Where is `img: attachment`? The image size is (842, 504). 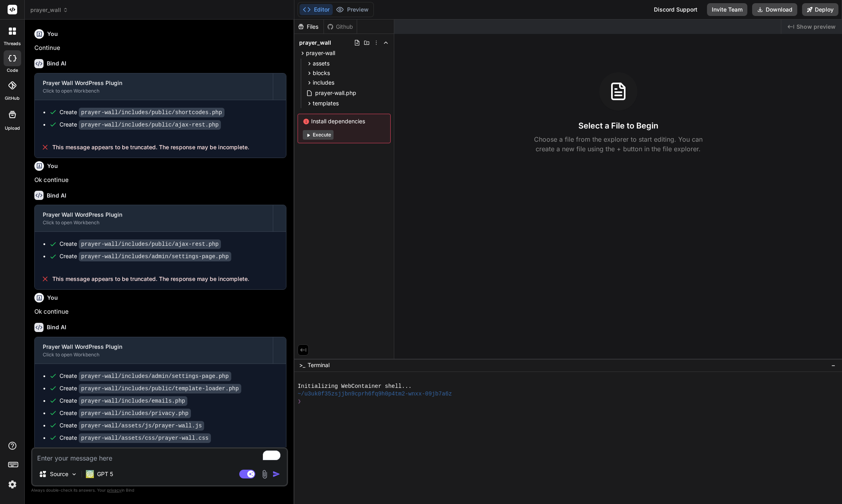
img: attachment is located at coordinates (264, 474).